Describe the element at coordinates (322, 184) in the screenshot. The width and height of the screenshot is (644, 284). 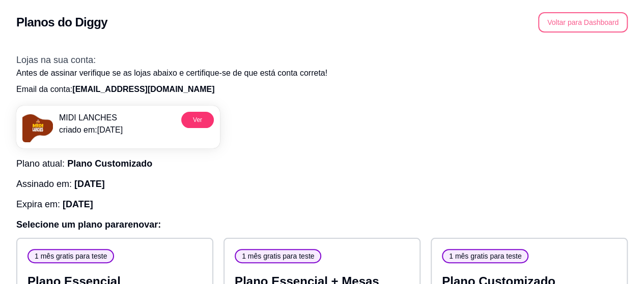
I see `h3: Assinado em:` at that location.